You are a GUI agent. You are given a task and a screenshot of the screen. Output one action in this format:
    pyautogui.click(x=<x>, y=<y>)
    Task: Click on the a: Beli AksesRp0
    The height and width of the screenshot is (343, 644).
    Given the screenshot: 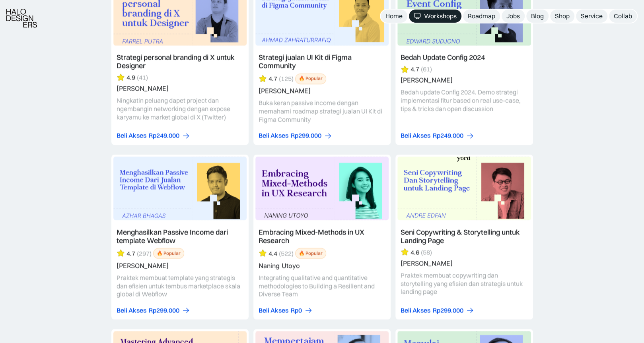 What is the action you would take?
    pyautogui.click(x=286, y=309)
    